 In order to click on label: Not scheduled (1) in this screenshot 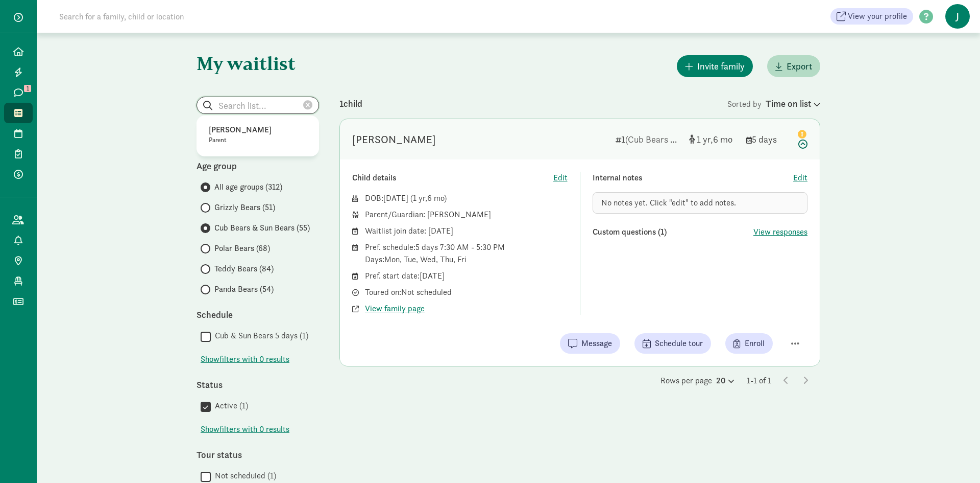, I will do `click(243, 475)`.